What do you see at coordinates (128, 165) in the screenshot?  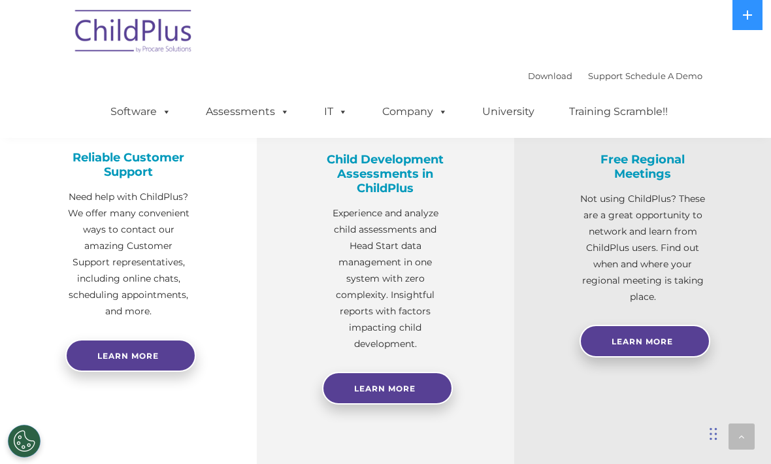 I see `h4: Reliable Customer Support` at bounding box center [128, 165].